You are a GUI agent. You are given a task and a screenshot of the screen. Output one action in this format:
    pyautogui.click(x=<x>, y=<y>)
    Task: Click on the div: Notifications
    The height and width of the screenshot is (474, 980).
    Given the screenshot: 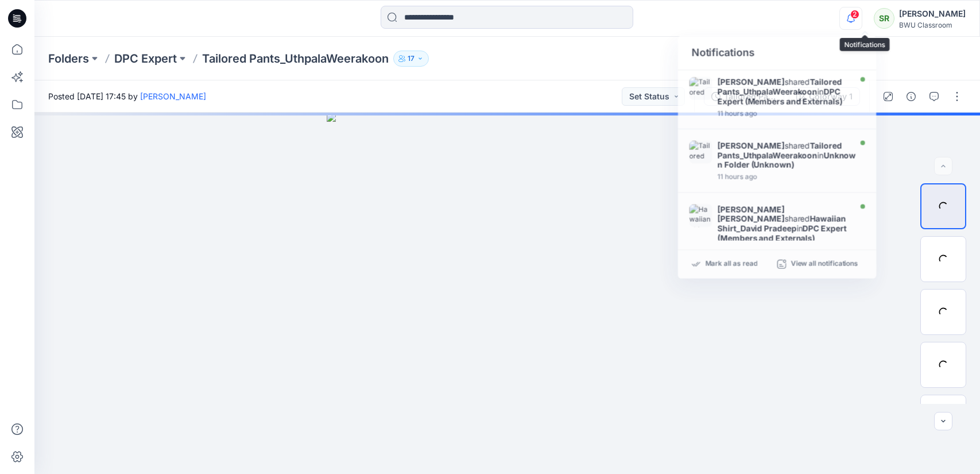 What is the action you would take?
    pyautogui.click(x=778, y=53)
    